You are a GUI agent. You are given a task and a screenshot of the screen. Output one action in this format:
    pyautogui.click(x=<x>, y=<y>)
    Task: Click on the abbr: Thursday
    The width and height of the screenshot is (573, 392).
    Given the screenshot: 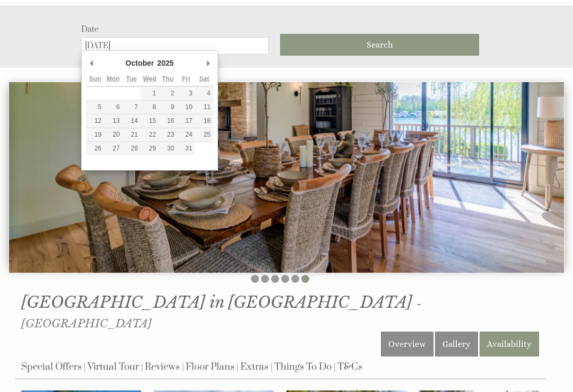 What is the action you would take?
    pyautogui.click(x=168, y=79)
    